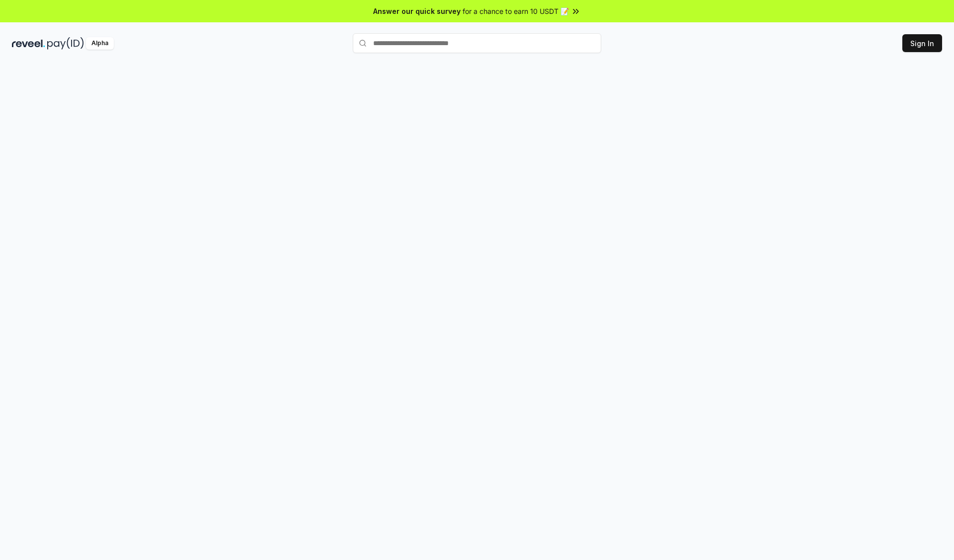 This screenshot has height=560, width=954. What do you see at coordinates (100, 43) in the screenshot?
I see `div: Alpha` at bounding box center [100, 43].